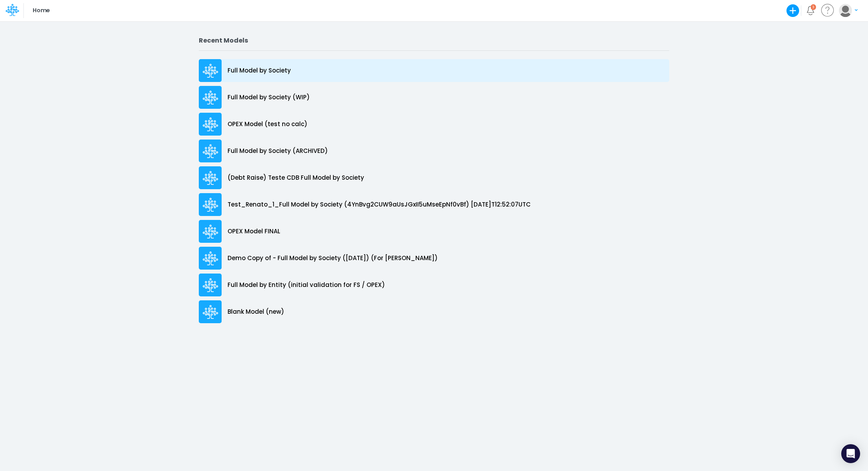 This screenshot has height=471, width=868. I want to click on a: Full Model by Entity (initial validation for FS / OPEX), so click(434, 284).